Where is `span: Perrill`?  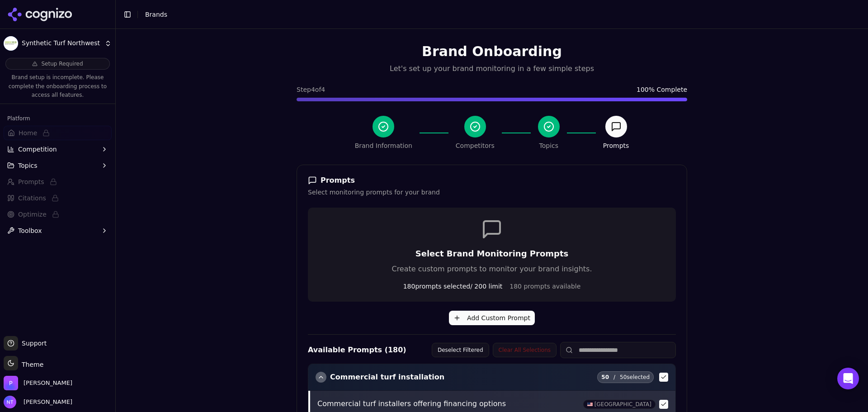
span: Perrill is located at coordinates (48, 383).